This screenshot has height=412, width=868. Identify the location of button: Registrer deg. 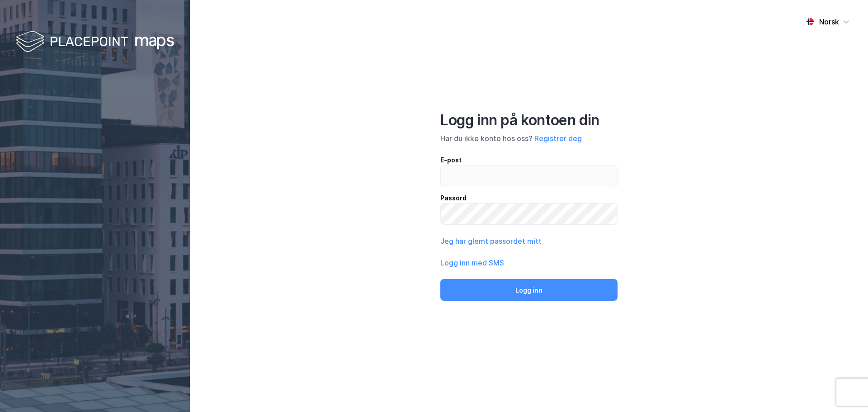
(559, 138).